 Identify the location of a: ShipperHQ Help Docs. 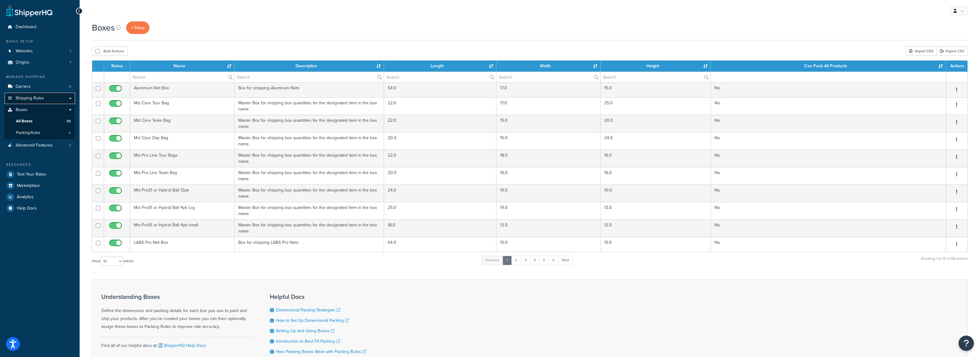
(181, 346).